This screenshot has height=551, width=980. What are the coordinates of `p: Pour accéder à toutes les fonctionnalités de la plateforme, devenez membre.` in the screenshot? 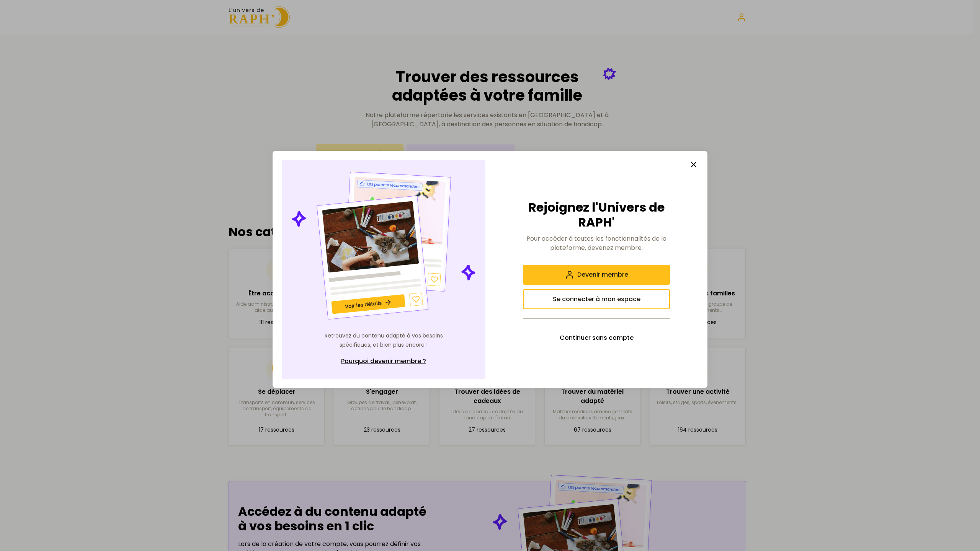 It's located at (597, 244).